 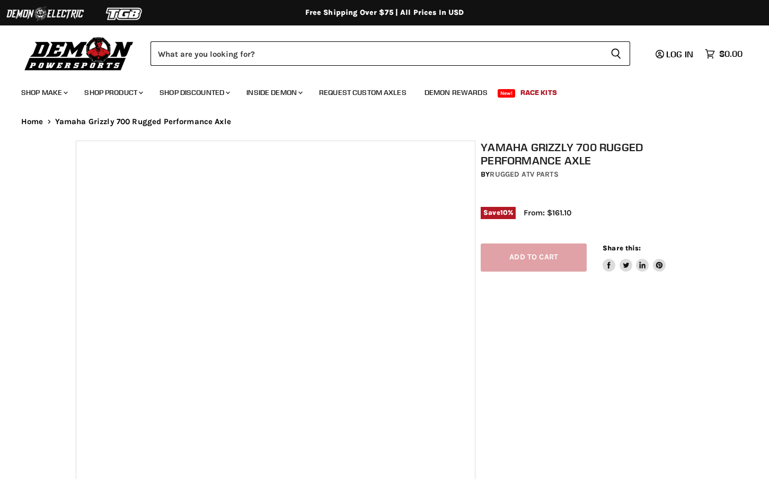 I want to click on span: 10, so click(x=504, y=212).